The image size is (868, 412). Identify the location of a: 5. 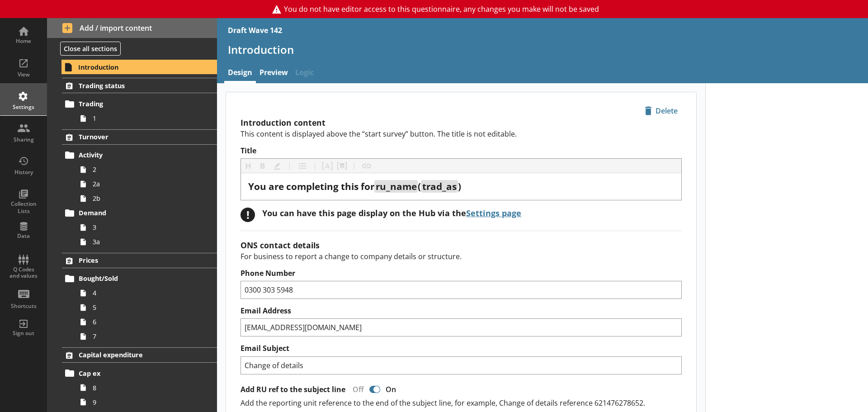
(147, 307).